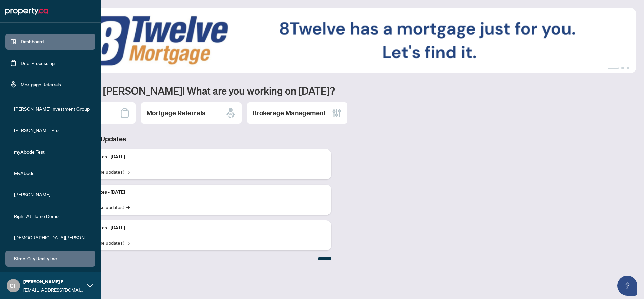 The image size is (644, 299). What do you see at coordinates (13, 286) in the screenshot?
I see `span: CF` at bounding box center [13, 286].